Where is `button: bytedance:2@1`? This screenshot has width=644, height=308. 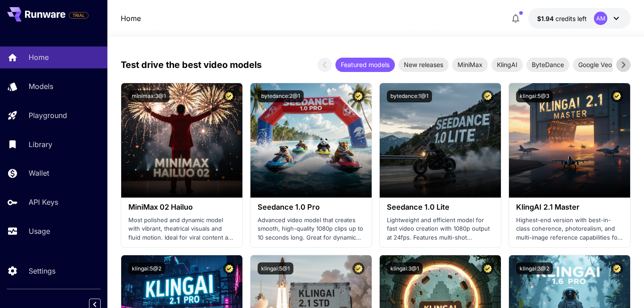
button: bytedance:2@1 is located at coordinates (281, 96).